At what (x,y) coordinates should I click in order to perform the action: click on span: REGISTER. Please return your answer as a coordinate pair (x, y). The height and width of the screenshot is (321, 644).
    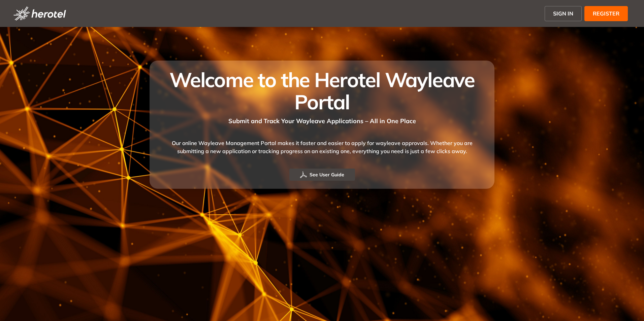
    Looking at the image, I should click on (606, 14).